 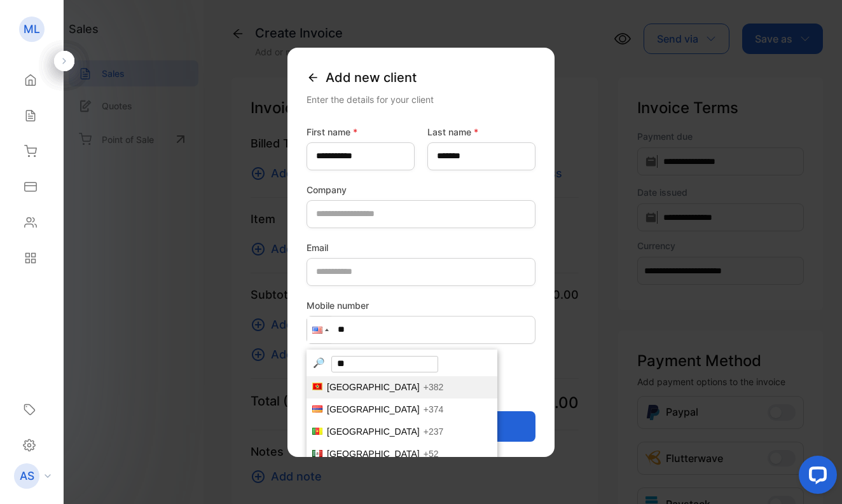 I want to click on label: Email, so click(x=421, y=247).